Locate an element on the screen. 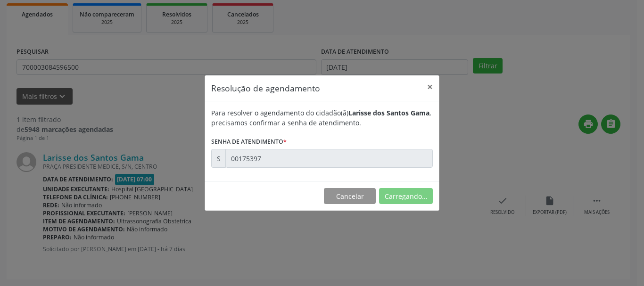  label: Senha de atendimento is located at coordinates (249, 141).